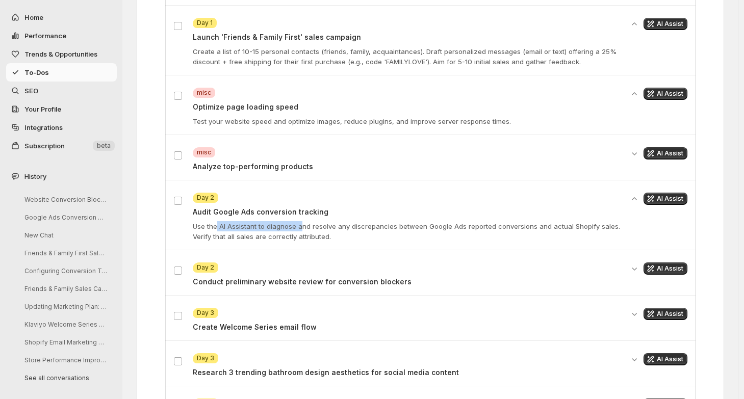 The image size is (744, 399). What do you see at coordinates (65, 307) in the screenshot?
I see `button: Updating Marketing Plan: Klaviyo to Shopify Email` at bounding box center [65, 307].